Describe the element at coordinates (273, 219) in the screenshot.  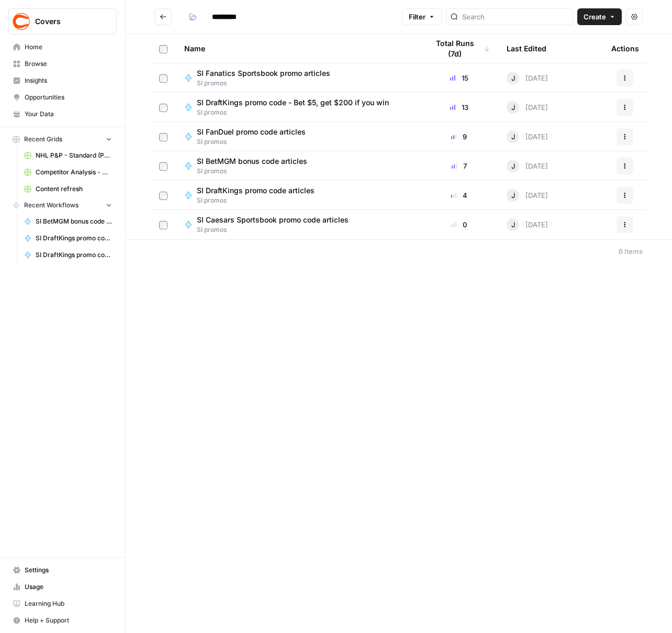
I see `span: SI Caesars Sportsbook promo code articles` at that location.